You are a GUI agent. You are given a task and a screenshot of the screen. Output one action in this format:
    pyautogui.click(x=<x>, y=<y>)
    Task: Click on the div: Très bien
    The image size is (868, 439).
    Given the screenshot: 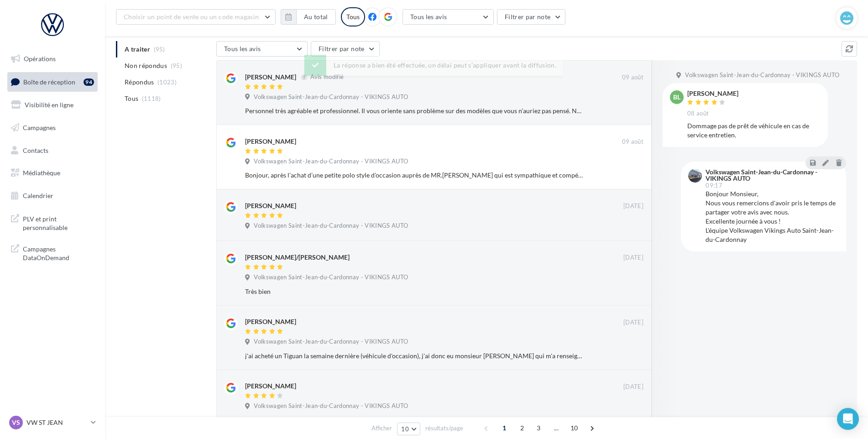 What is the action you would take?
    pyautogui.click(x=414, y=291)
    